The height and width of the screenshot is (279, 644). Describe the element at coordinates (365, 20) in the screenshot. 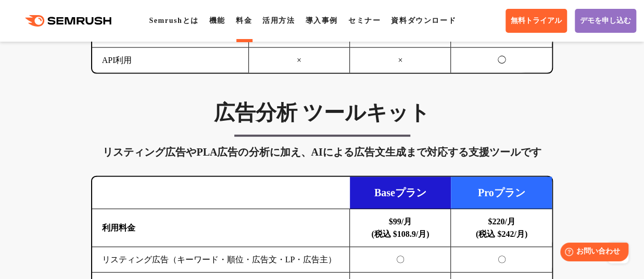

I see `a: セミナー` at that location.